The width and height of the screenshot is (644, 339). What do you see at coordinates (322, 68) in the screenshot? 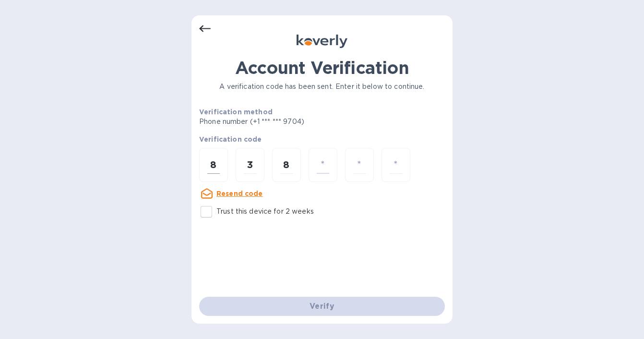
I see `h1: Account Verification` at bounding box center [322, 68].